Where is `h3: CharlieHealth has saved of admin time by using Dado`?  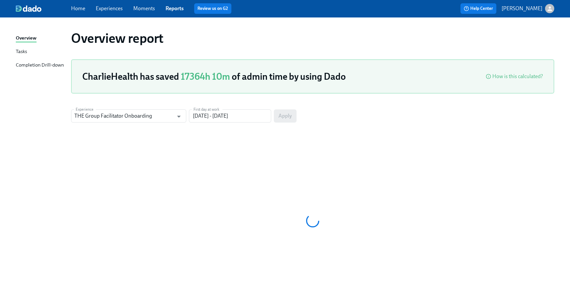
h3: CharlieHealth has saved of admin time by using Dado is located at coordinates (214, 76).